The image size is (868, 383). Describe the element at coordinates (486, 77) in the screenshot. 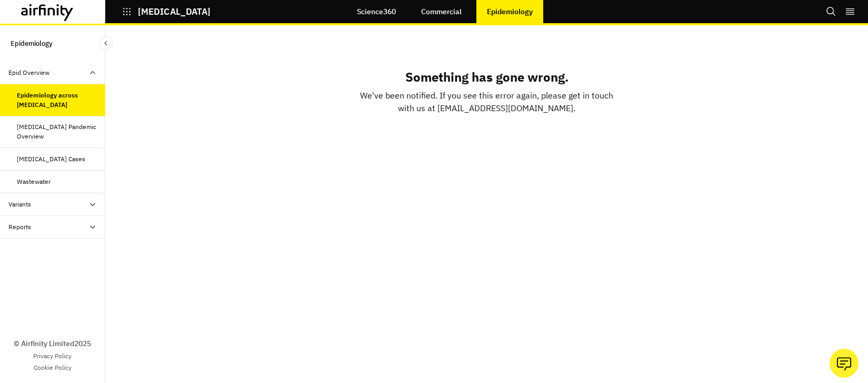

I see `h2: Something has gone wrong.` at that location.